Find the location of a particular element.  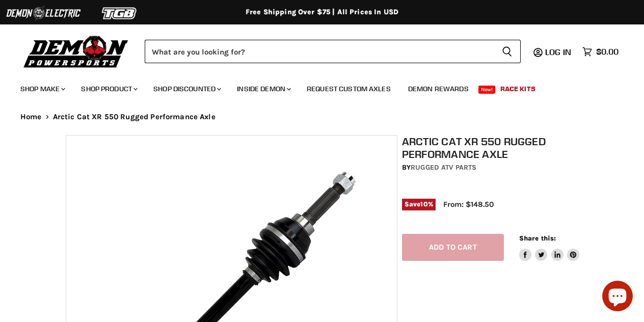

button: Search is located at coordinates (507, 52).